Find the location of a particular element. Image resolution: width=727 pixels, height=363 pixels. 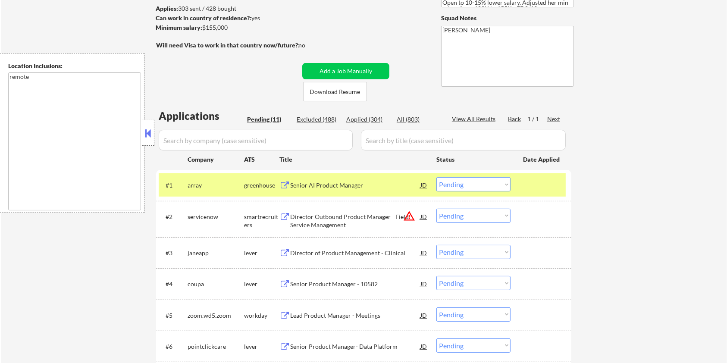

div: coupa is located at coordinates (216, 284).